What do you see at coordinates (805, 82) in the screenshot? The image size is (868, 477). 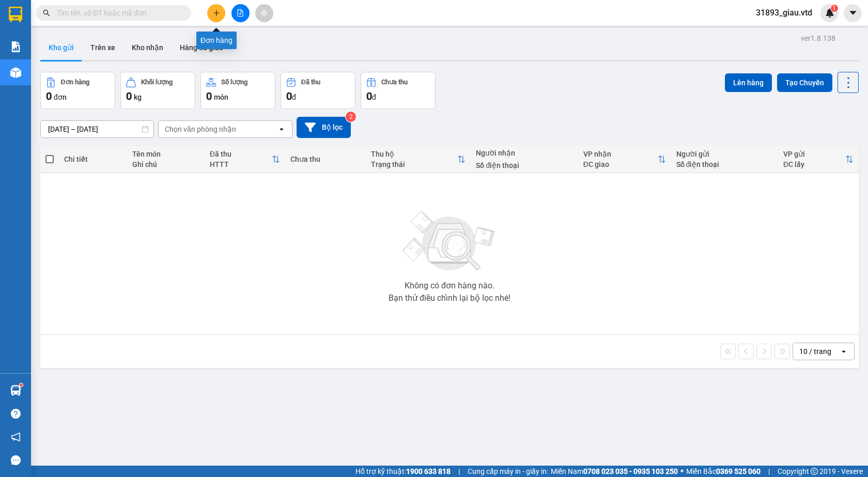 I see `button: Tạo Chuyến` at bounding box center [805, 82].